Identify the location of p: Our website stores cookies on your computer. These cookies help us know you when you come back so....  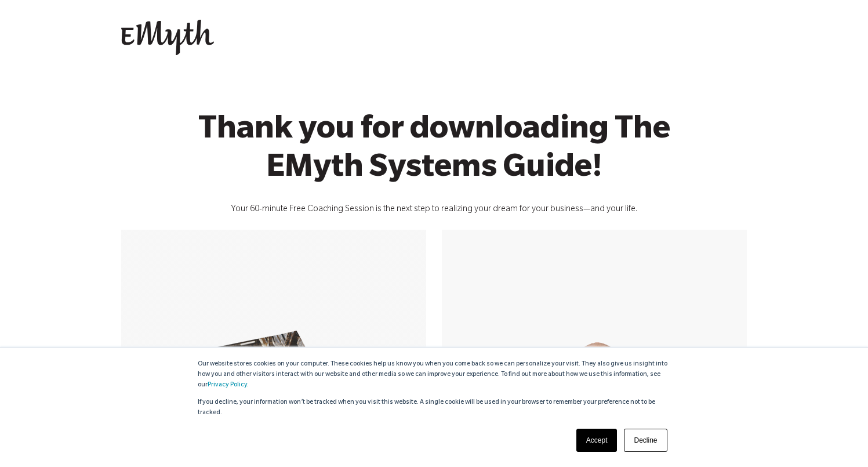
(434, 374).